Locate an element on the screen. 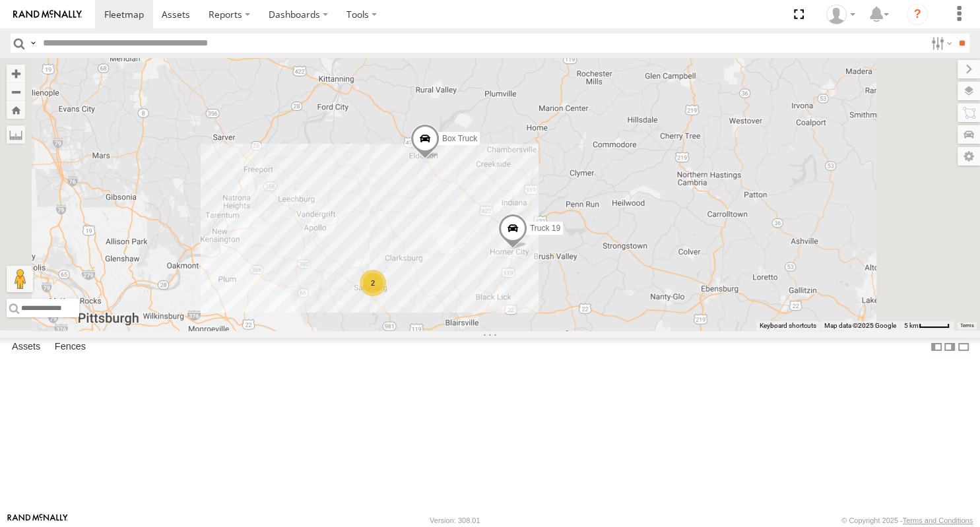 The height and width of the screenshot is (527, 980). div: Samantha Graf is located at coordinates (841, 15).